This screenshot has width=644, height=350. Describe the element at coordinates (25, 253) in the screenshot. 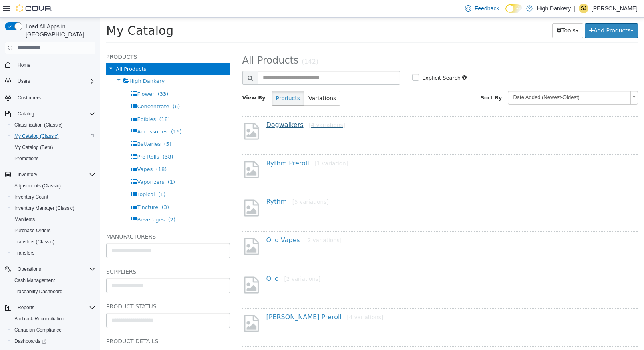

I see `a: Transfers` at that location.